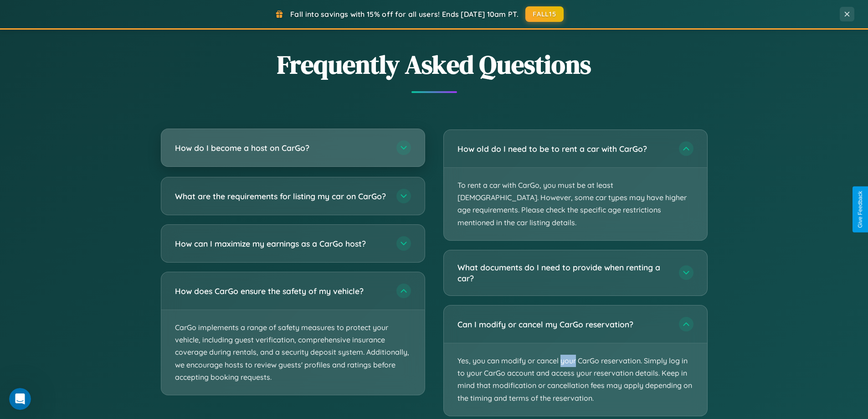 The width and height of the screenshot is (868, 419). What do you see at coordinates (281, 244) in the screenshot?
I see `h3: How can I maximize my earnings as a CarGo host?` at bounding box center [281, 244].